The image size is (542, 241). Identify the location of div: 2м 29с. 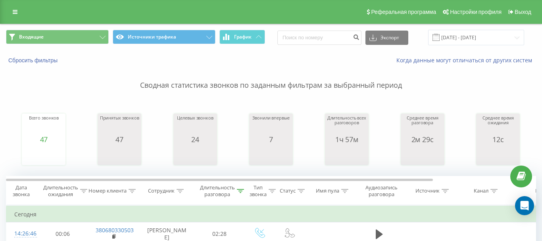
(422, 139).